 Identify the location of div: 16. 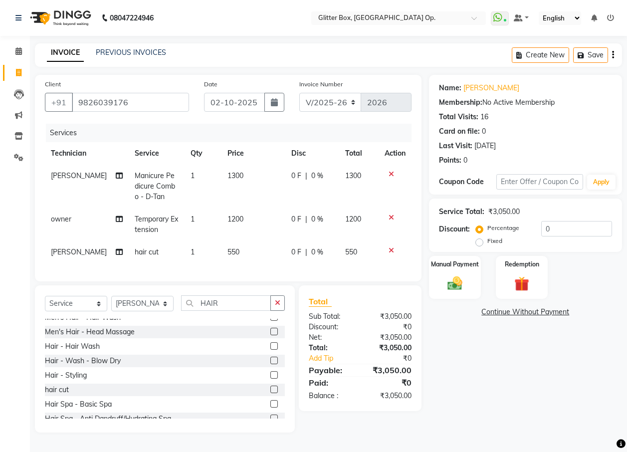
(484, 117).